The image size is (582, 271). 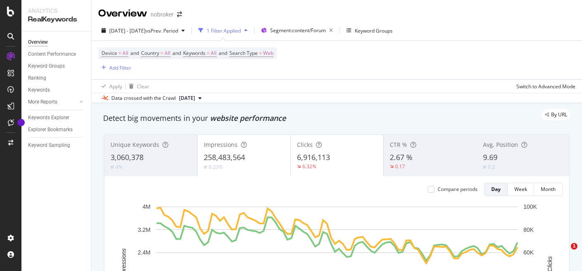 What do you see at coordinates (400, 166) in the screenshot?
I see `div: 0.17` at bounding box center [400, 166].